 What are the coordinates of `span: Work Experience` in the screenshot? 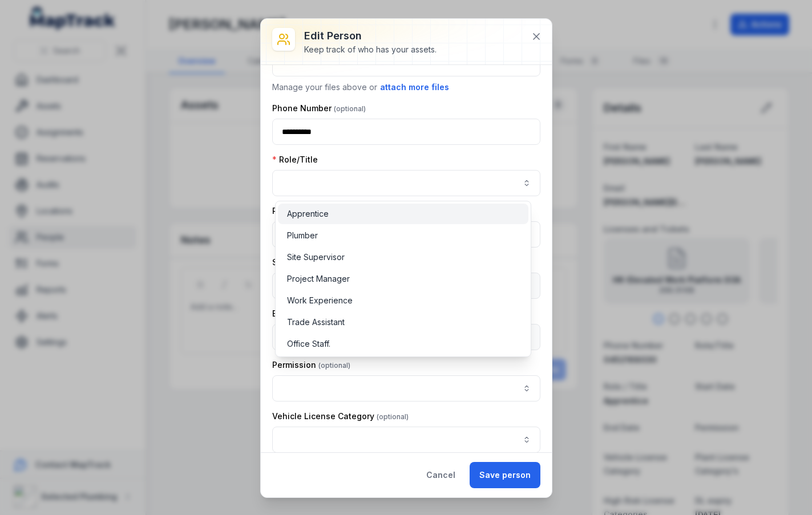 It's located at (320, 301).